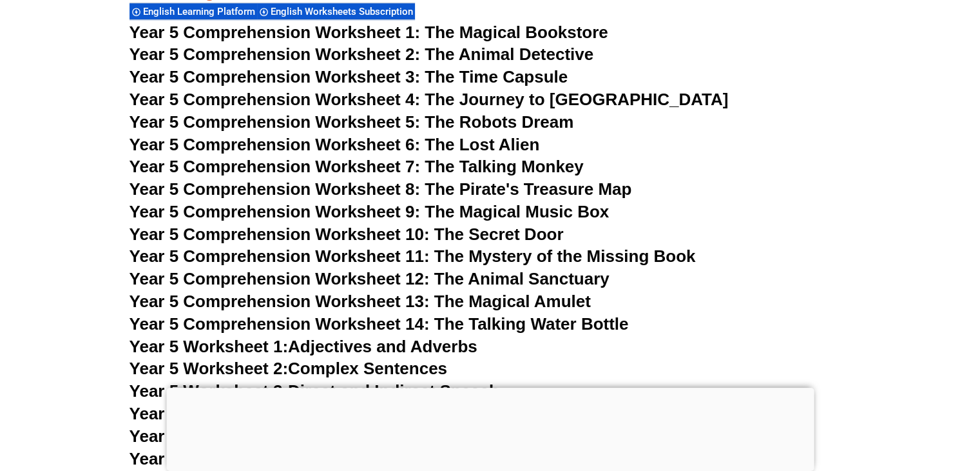 This screenshot has width=980, height=471. I want to click on span: Year 5 Comprehension Worksheet 7: The Talking Monkey, so click(356, 167).